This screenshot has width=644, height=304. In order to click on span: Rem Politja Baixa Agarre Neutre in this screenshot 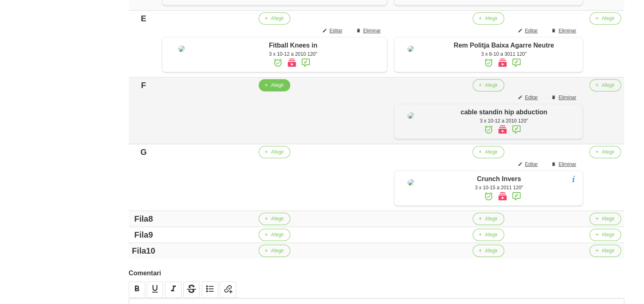, I will do `click(504, 46)`.